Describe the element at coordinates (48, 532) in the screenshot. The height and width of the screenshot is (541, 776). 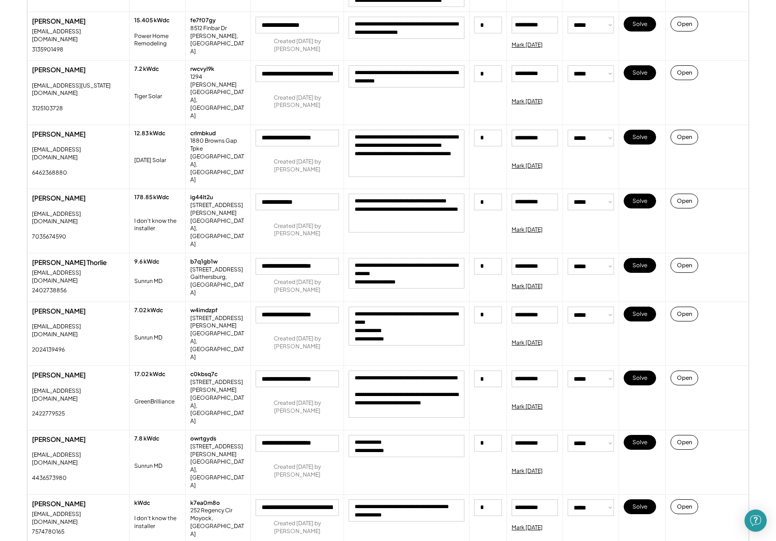
I see `div: 7574780165` at that location.